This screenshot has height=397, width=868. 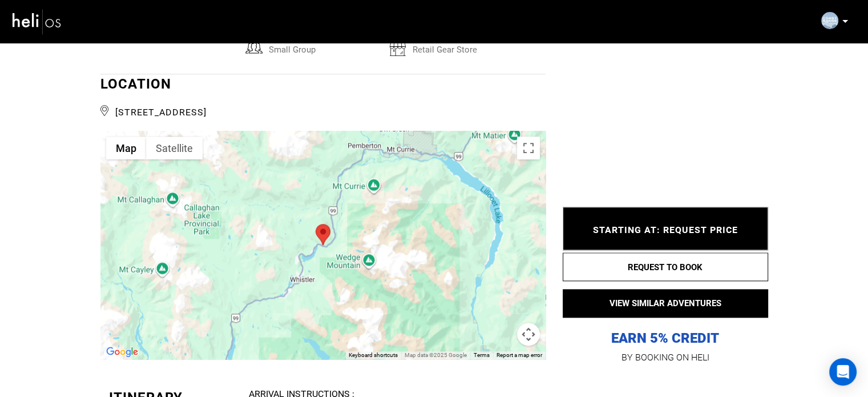 What do you see at coordinates (528, 334) in the screenshot?
I see `button: Map camera controls` at bounding box center [528, 334].